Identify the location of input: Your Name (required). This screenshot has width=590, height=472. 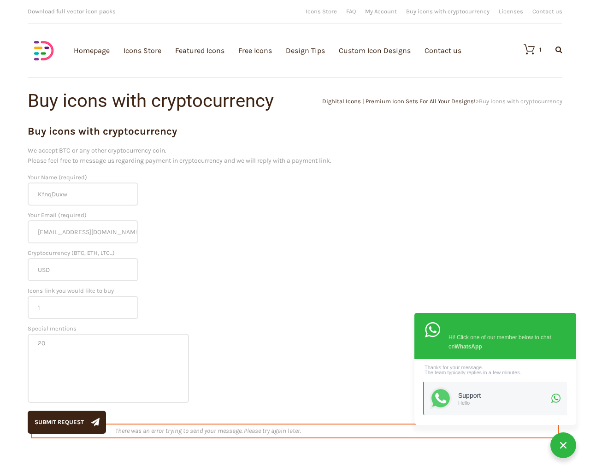
(83, 194).